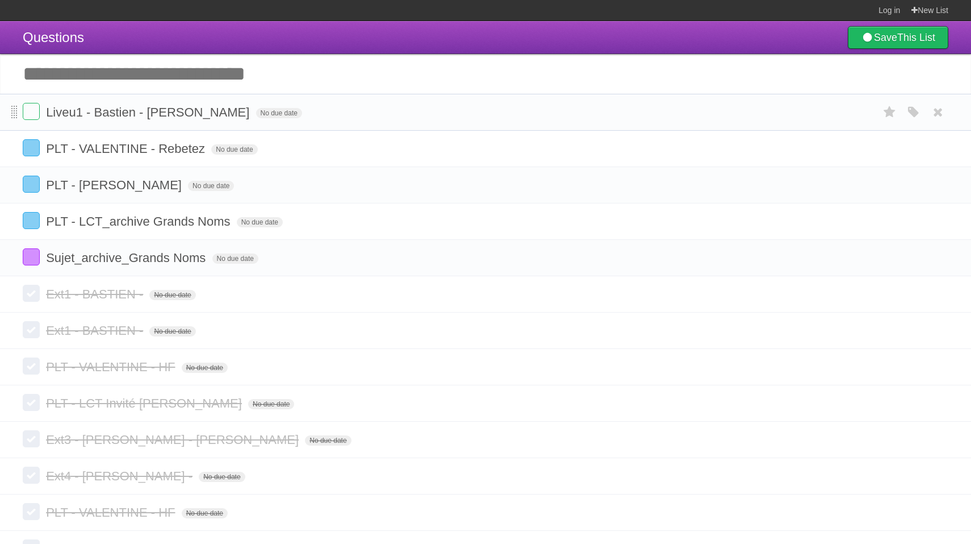 This screenshot has width=971, height=544. I want to click on a: SaveThis List, so click(898, 37).